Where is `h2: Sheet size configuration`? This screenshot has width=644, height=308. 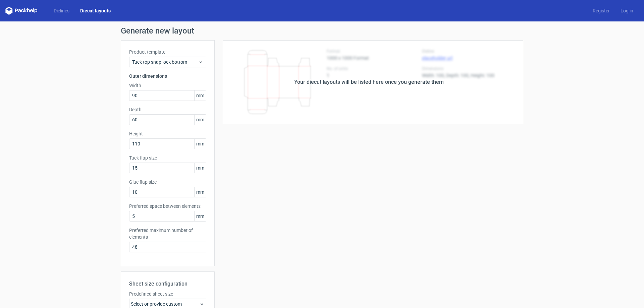
h2: Sheet size configuration is located at coordinates (168, 284).